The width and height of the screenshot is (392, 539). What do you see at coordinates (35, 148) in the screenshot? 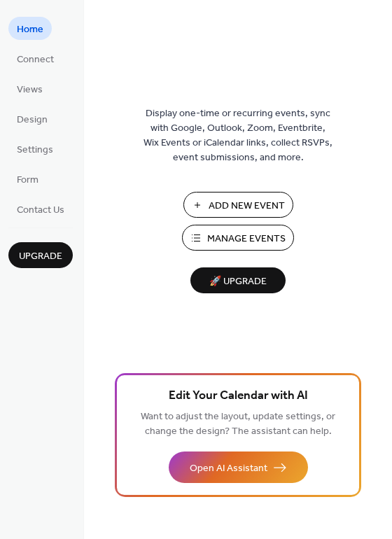
I see `a: Settings` at bounding box center [35, 148].